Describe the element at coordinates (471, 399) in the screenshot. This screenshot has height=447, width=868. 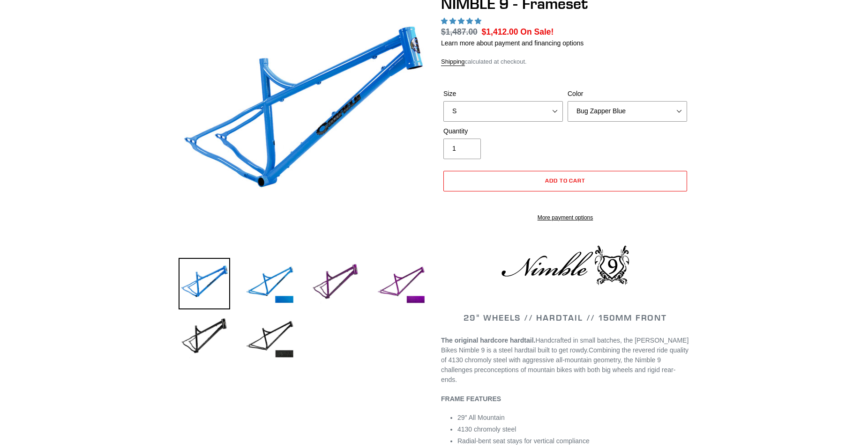
I see `b: FRAME FEATURES` at that location.